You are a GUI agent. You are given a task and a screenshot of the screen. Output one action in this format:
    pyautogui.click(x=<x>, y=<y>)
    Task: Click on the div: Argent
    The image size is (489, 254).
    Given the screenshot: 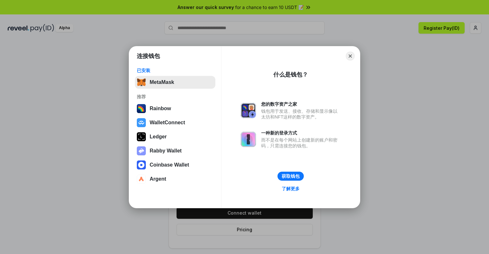 What is the action you would take?
    pyautogui.click(x=158, y=179)
    